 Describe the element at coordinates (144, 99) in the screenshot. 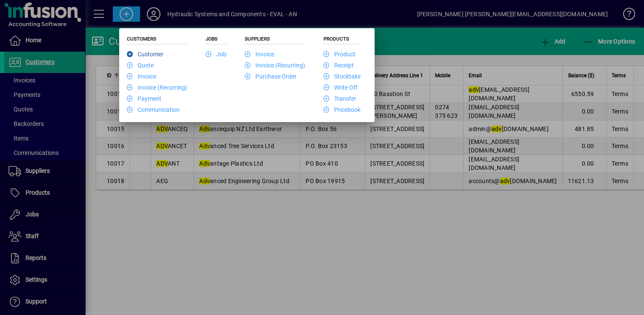

I see `a: Payment` at that location.